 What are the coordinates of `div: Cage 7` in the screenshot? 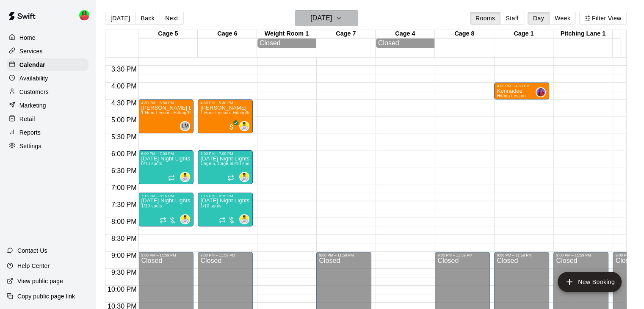 It's located at (346, 34).